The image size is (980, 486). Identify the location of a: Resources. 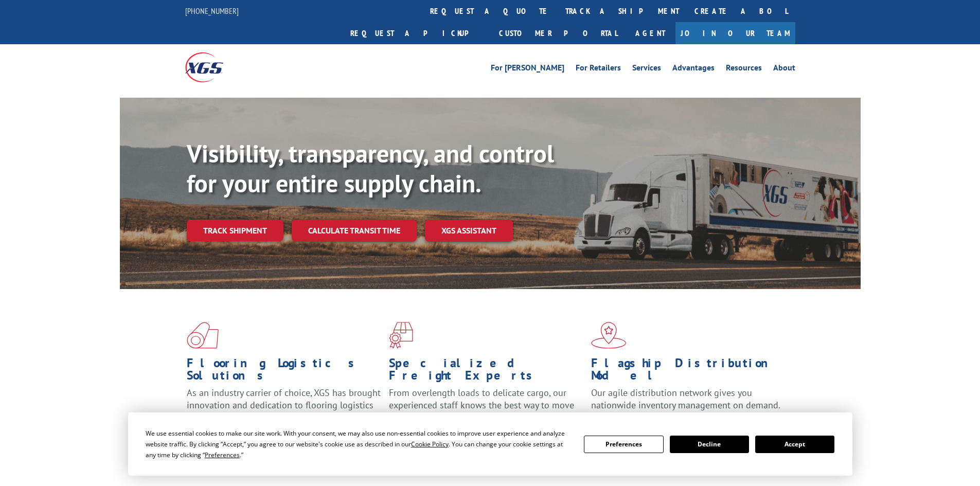
(744, 69).